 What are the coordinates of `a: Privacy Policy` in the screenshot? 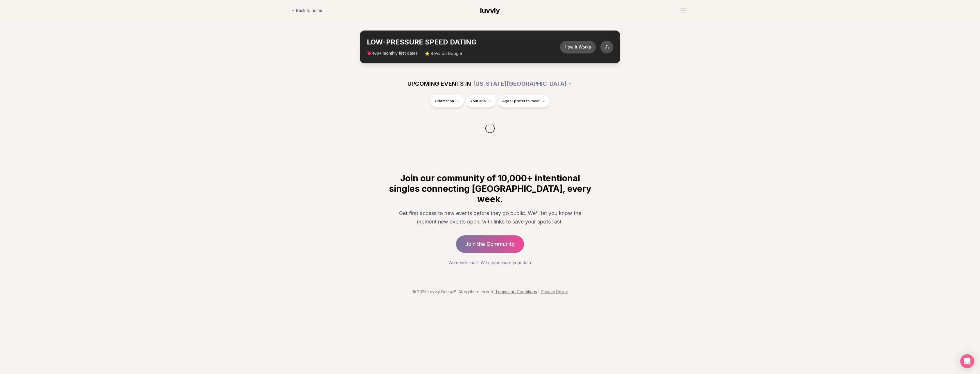 It's located at (554, 291).